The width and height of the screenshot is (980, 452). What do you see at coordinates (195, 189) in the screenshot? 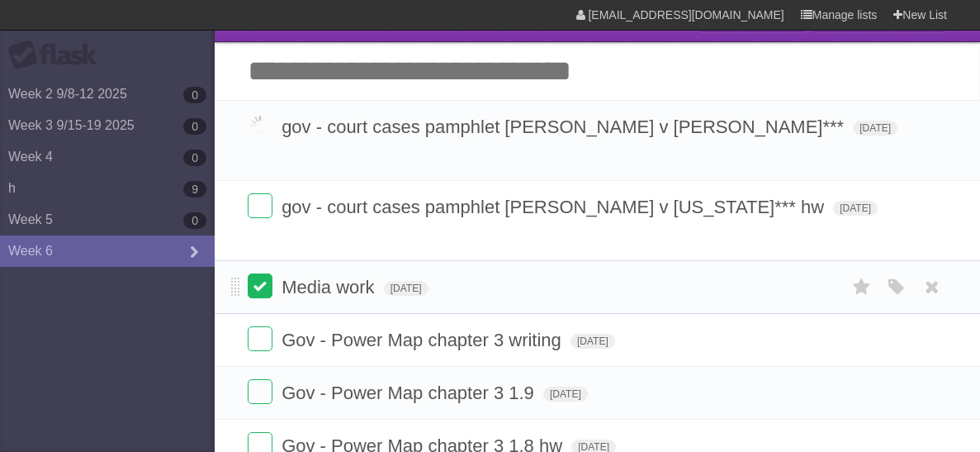
I see `b: 9` at bounding box center [195, 189].